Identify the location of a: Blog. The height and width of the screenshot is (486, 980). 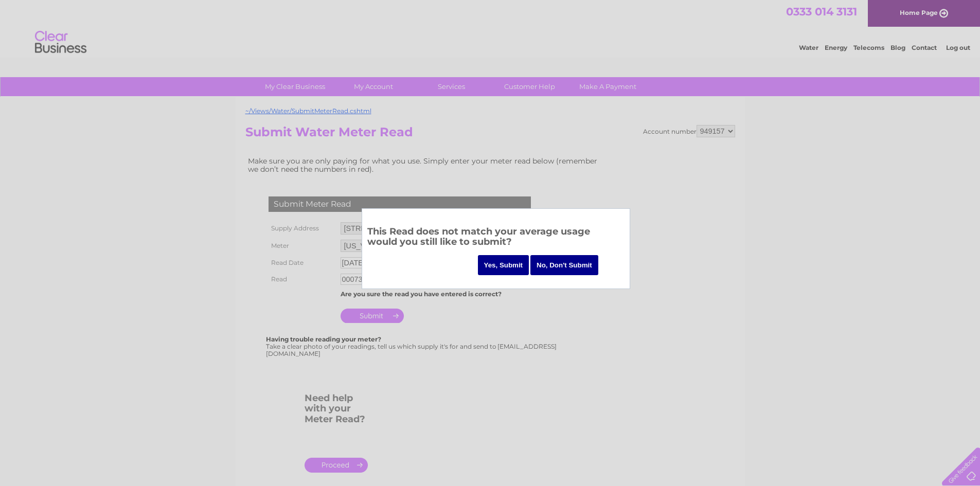
(898, 47).